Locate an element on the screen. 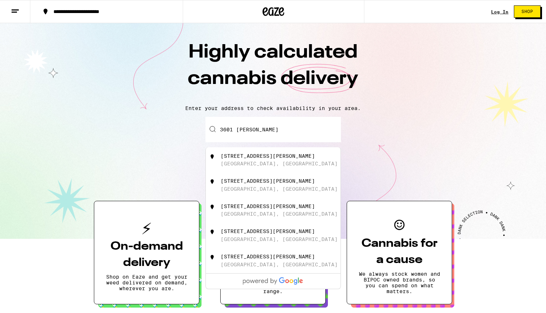 Image resolution: width=546 pixels, height=313 pixels. button: Cannabis for a causeWe always stock women and BIPOC owned brands, so you can spend on what matters. is located at coordinates (400, 252).